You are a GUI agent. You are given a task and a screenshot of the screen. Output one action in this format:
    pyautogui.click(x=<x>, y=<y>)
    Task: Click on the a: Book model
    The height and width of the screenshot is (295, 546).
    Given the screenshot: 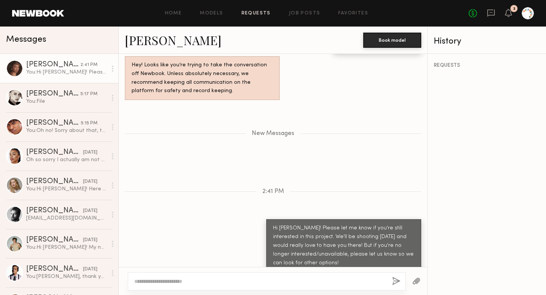 What is the action you would take?
    pyautogui.click(x=392, y=39)
    